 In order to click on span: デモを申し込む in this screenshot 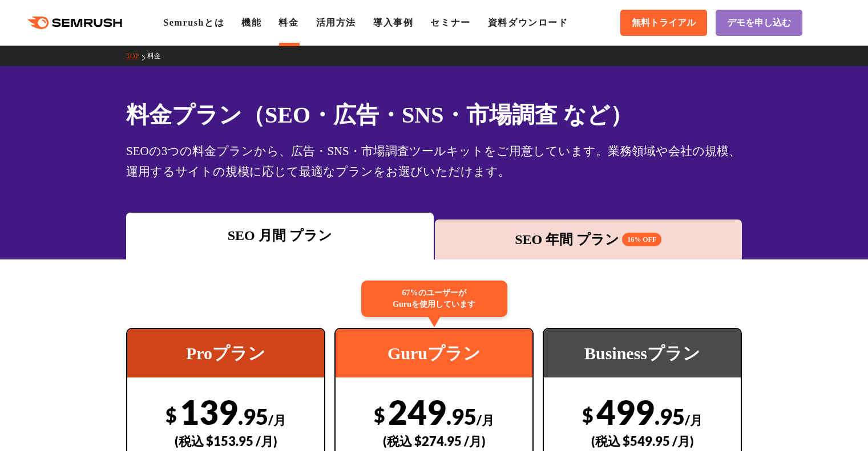, I will do `click(759, 23)`.